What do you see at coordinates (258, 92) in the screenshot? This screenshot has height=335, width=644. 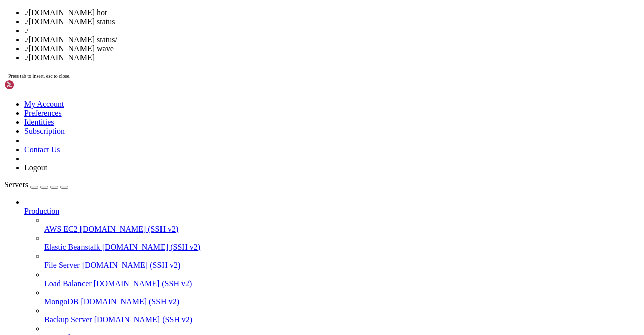 I see `x-row: root@vmi2627751:~# docker exec -it telegram-claim-bot /bin/bash` at bounding box center [258, 92].